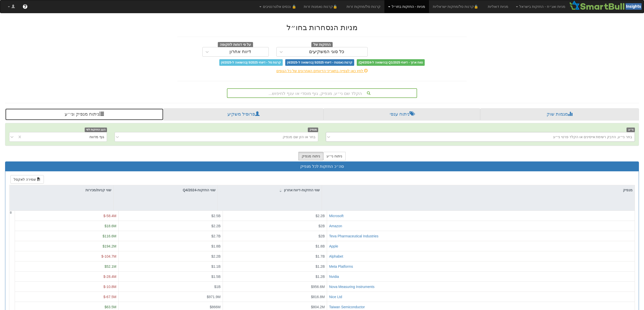 Image resolution: width=644 pixels, height=310 pixels. I want to click on span: $956.6M, so click(318, 287).